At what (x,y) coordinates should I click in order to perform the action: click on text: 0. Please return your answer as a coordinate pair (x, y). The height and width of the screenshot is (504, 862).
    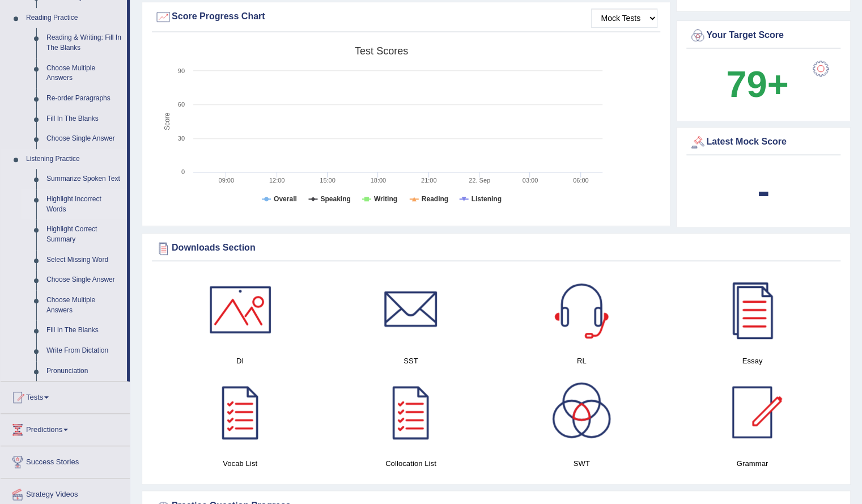
    Looking at the image, I should click on (183, 171).